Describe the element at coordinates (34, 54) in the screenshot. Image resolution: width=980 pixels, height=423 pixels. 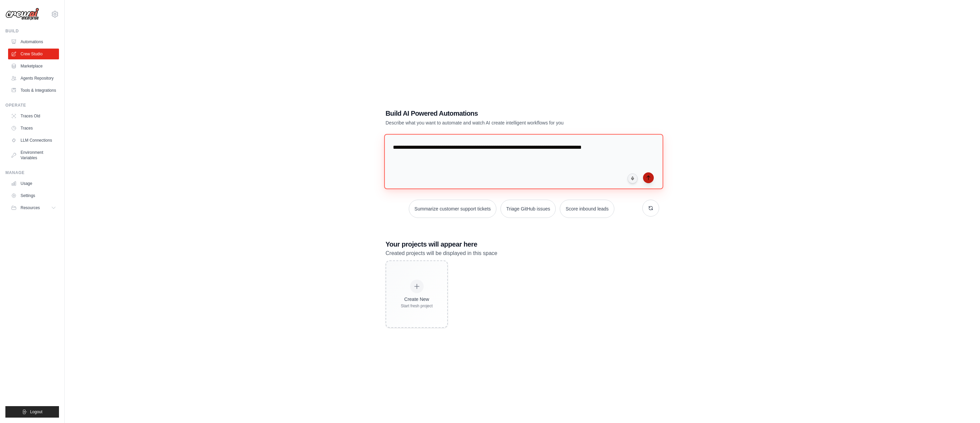
I see `a: Crew Studio` at that location.